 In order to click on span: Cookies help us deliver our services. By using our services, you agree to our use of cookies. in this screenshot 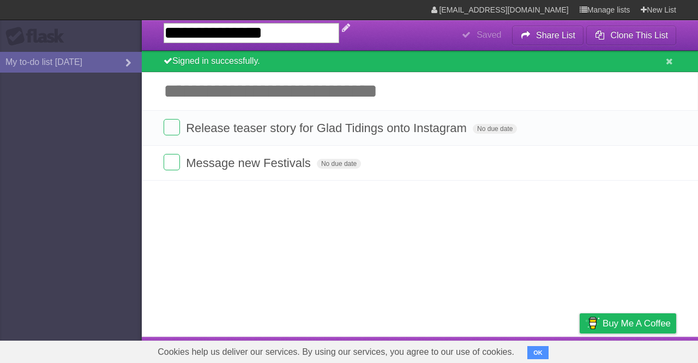, I will do `click(336, 352)`.